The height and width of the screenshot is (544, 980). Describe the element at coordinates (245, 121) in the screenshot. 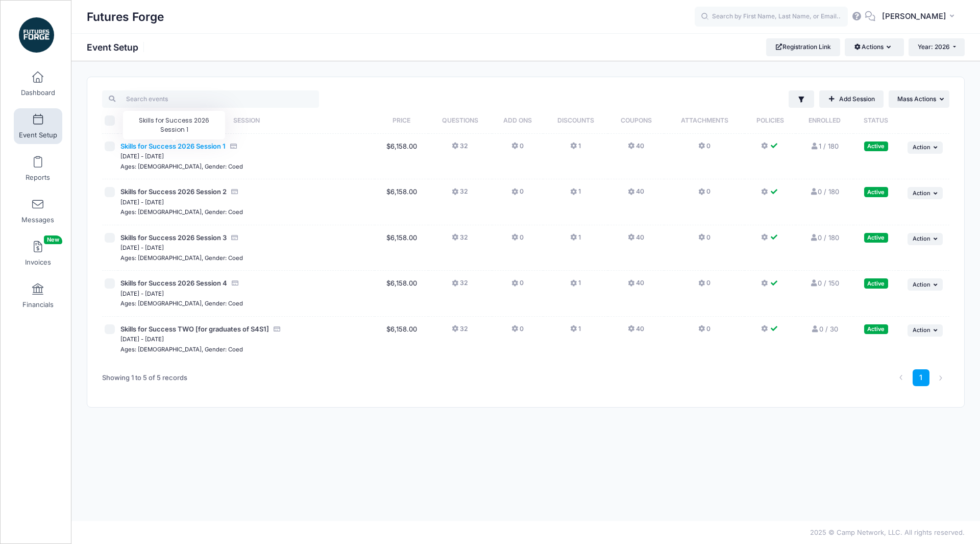

I see `th: Session` at that location.